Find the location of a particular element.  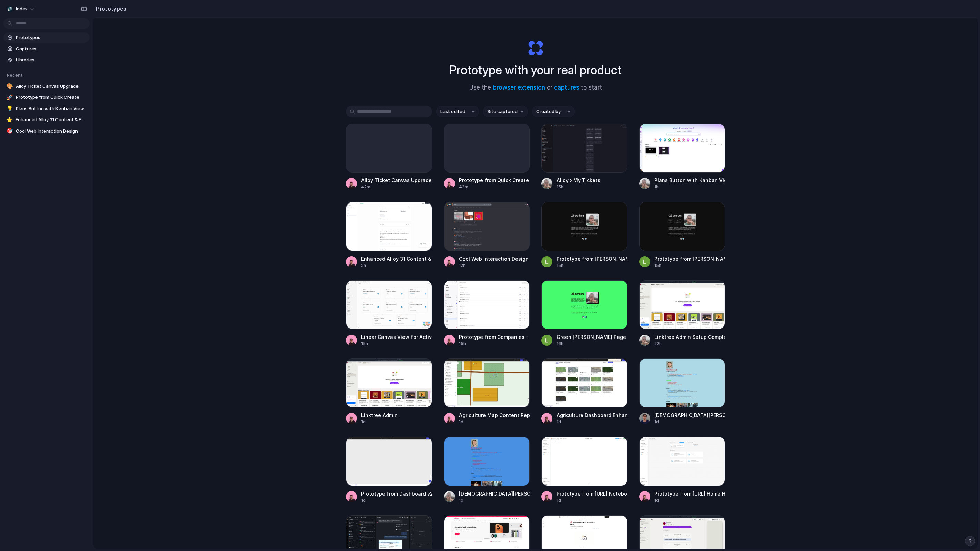

div: Linktree Admin Setup Completion is located at coordinates (690, 337).